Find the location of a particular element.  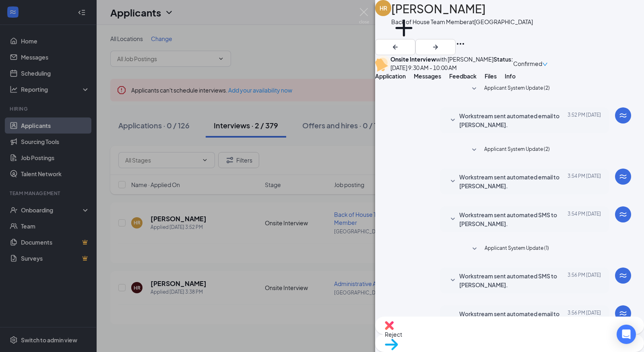

div: Status : is located at coordinates (503, 64).